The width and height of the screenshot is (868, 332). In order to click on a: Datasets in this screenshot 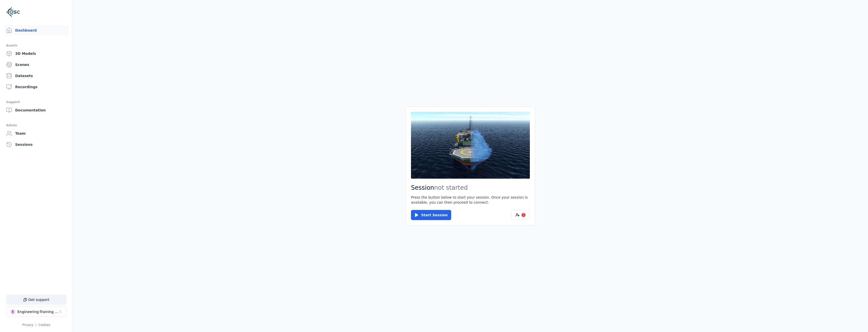, I will do `click(36, 76)`.